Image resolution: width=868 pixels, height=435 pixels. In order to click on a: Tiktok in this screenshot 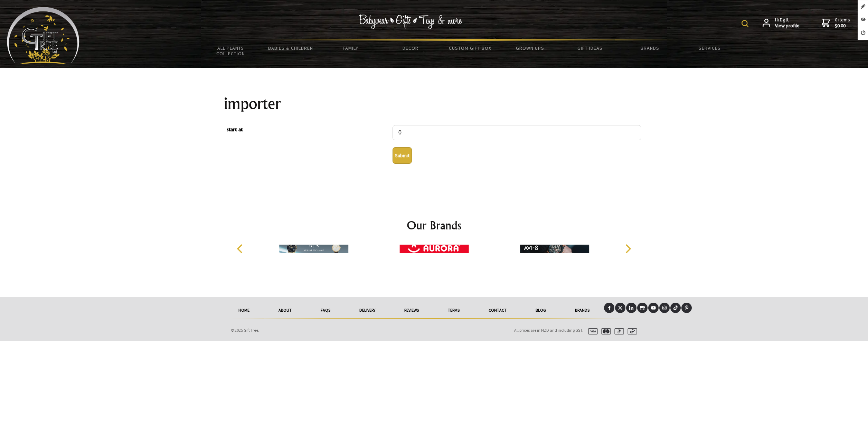, I will do `click(675, 308)`.